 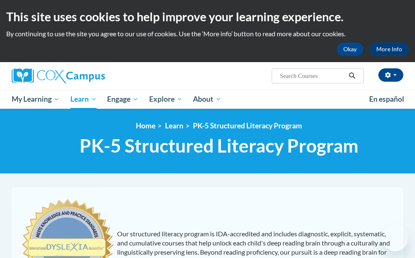 What do you see at coordinates (313, 76) in the screenshot?
I see `input: Search Courses` at bounding box center [313, 76].